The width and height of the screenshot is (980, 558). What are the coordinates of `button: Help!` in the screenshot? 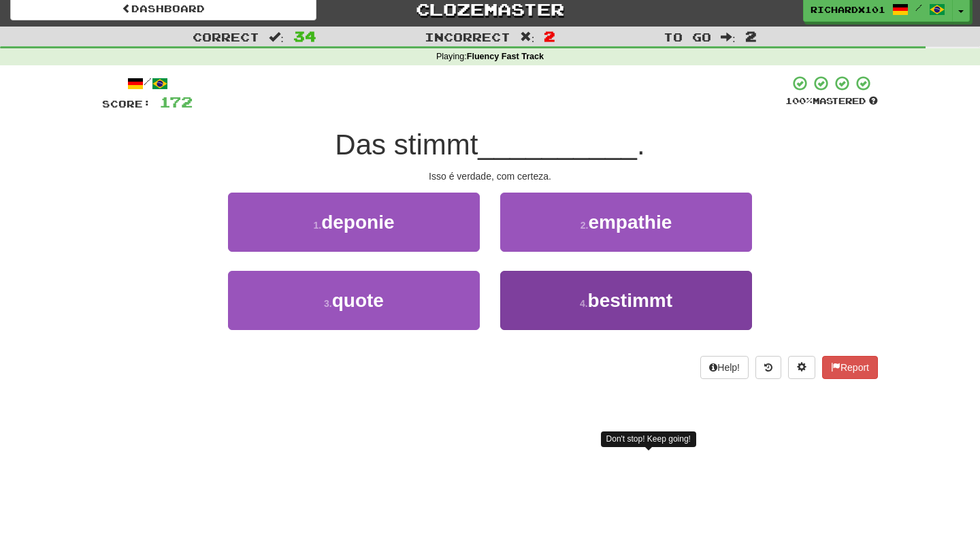 It's located at (724, 368).